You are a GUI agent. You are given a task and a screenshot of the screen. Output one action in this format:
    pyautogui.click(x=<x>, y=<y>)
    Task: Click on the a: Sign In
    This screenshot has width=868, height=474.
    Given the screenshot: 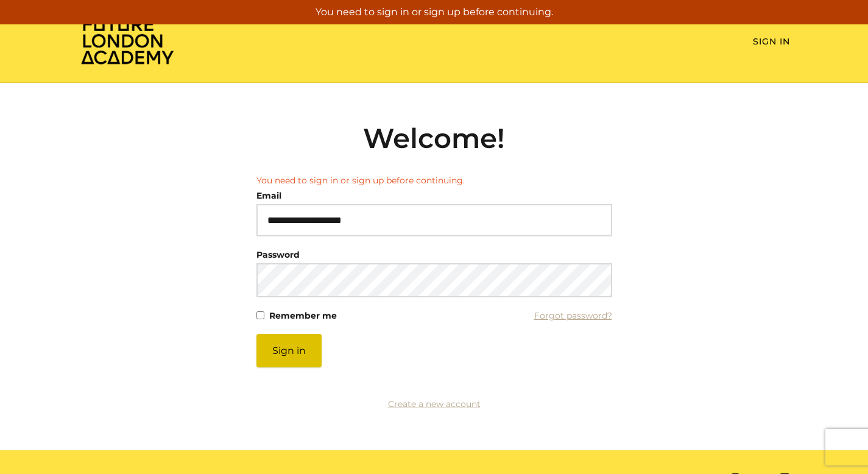 What is the action you would take?
    pyautogui.click(x=771, y=41)
    